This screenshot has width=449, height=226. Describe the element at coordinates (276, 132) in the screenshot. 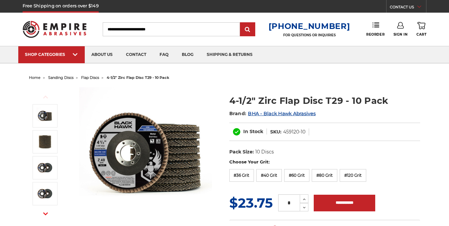

I see `dt: SKU:` at that location.